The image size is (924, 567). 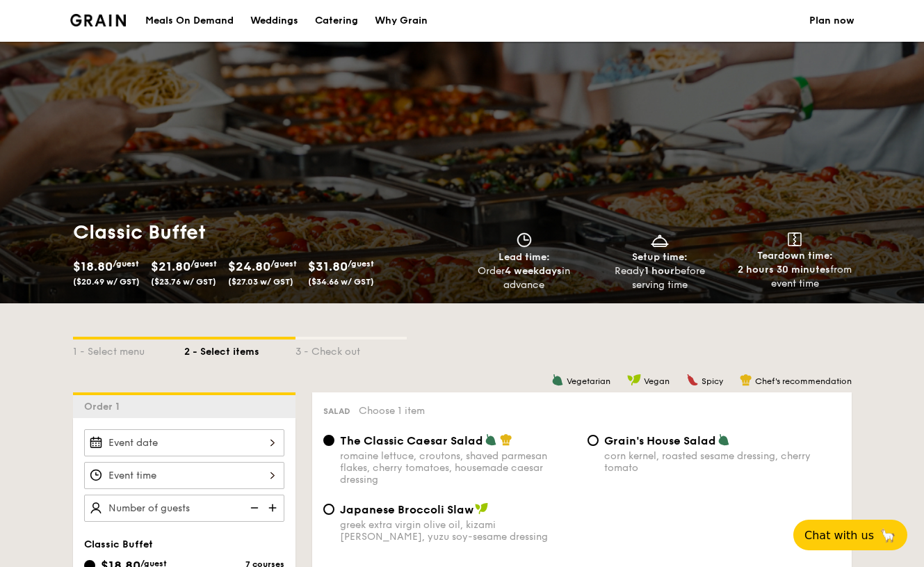 I want to click on span: Japanese Broccoli Slaw, so click(x=407, y=509).